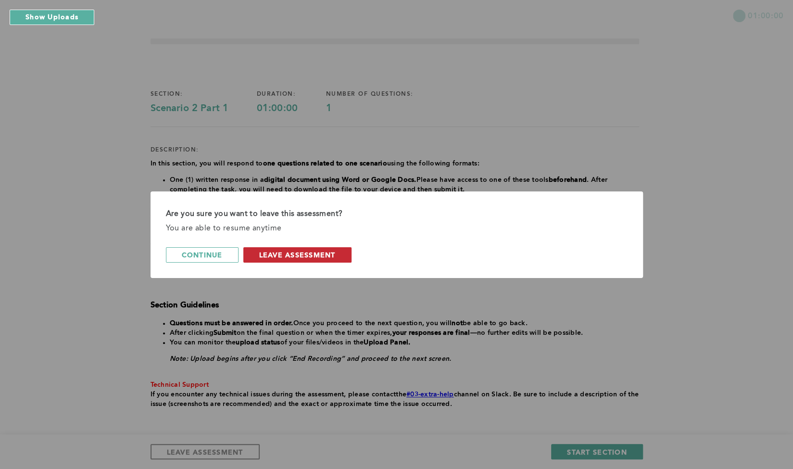 The width and height of the screenshot is (793, 469). Describe the element at coordinates (202, 255) in the screenshot. I see `button: continue` at that location.